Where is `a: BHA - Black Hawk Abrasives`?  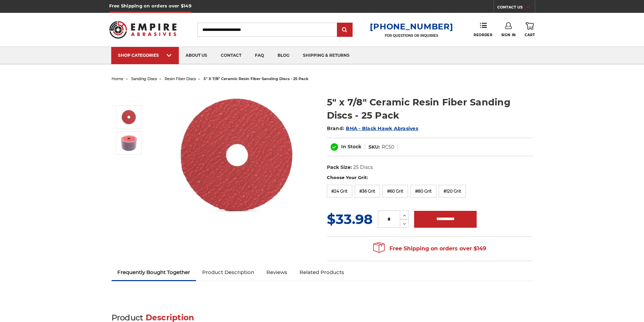
a: BHA - Black Hawk Abrasives is located at coordinates (382, 129).